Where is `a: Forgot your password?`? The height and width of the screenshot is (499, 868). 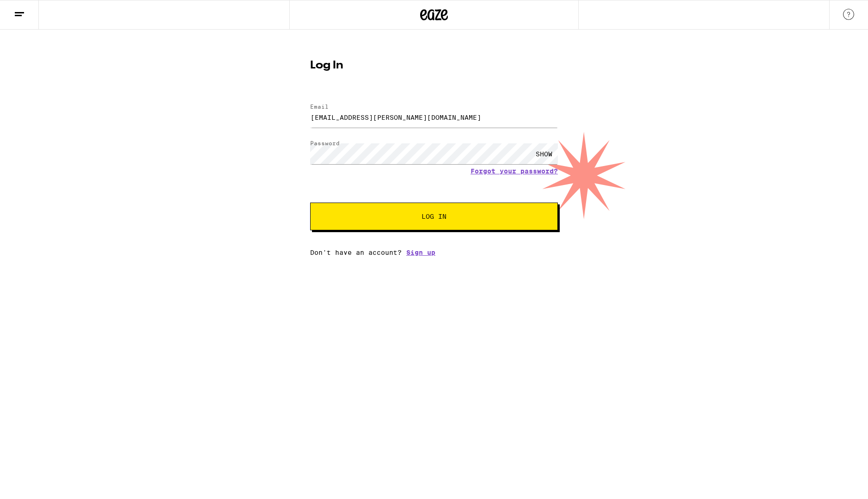 a: Forgot your password? is located at coordinates (514, 171).